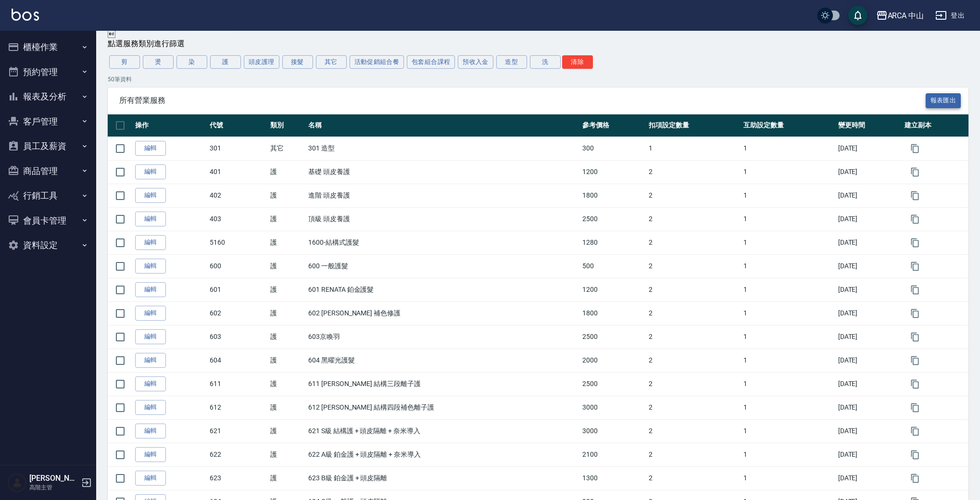 The height and width of the screenshot is (500, 980). I want to click on button: 商品管理, so click(48, 171).